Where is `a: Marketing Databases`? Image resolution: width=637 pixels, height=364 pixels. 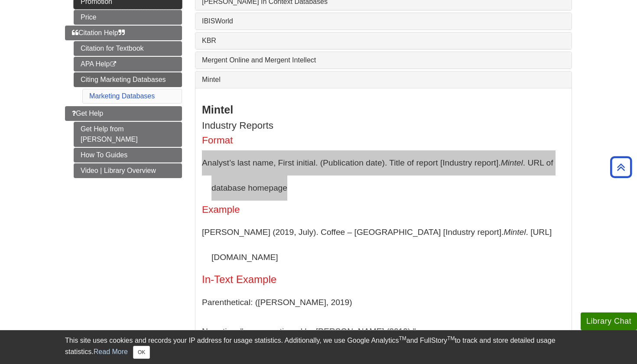
a: Marketing Databases is located at coordinates (122, 96).